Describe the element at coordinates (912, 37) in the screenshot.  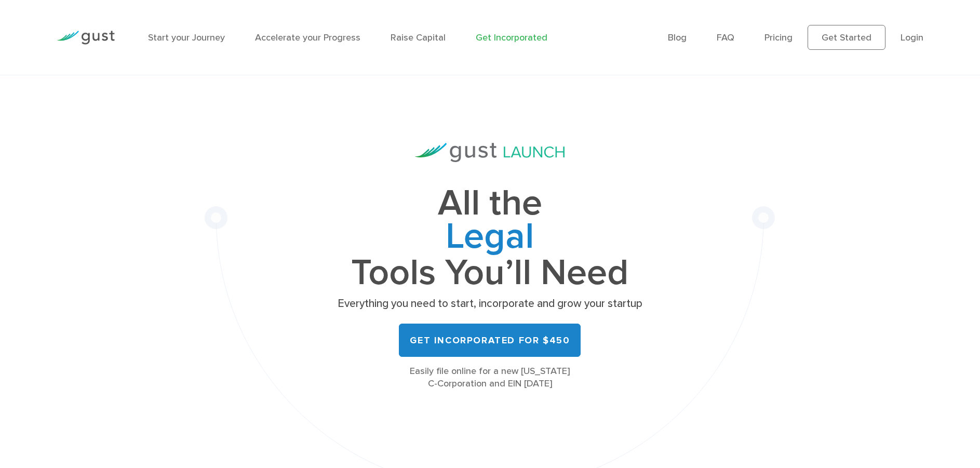
I see `a: Login` at that location.